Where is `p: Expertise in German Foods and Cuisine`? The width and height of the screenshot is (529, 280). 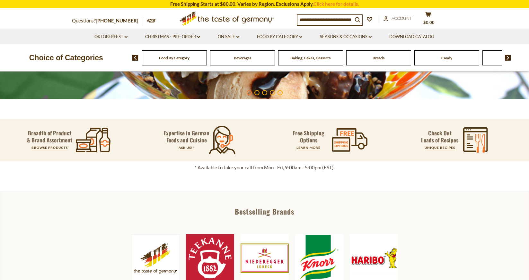 p: Expertise in German Foods and Cuisine is located at coordinates (187, 137).